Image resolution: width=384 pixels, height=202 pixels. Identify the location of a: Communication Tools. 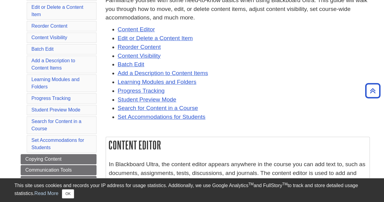
(59, 170).